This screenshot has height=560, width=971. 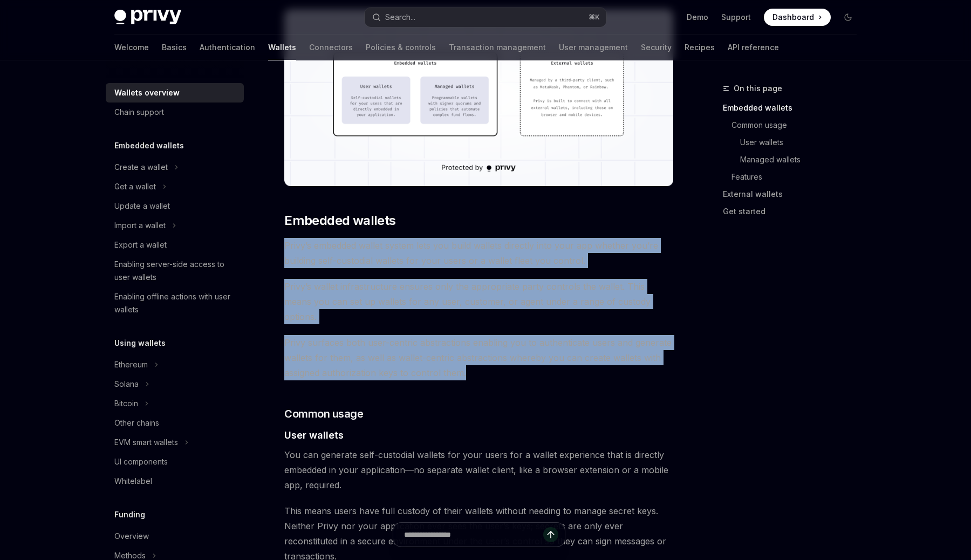 What do you see at coordinates (127, 384) in the screenshot?
I see `div: Solana` at bounding box center [127, 384].